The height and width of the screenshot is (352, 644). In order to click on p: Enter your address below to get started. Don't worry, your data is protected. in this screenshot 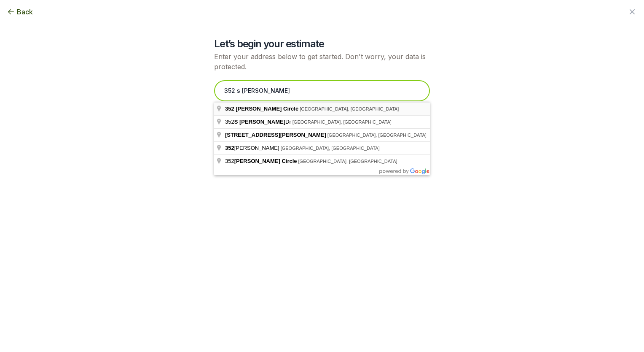, I will do `click(322, 62)`.